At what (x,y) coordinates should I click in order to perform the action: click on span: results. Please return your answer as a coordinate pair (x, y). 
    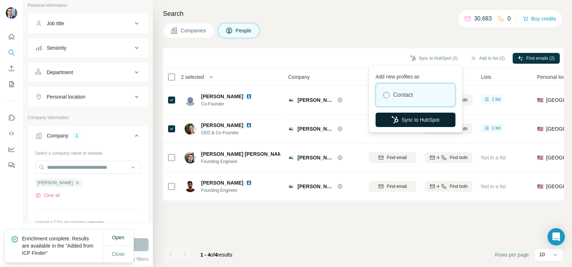
    Looking at the image, I should click on (216, 255).